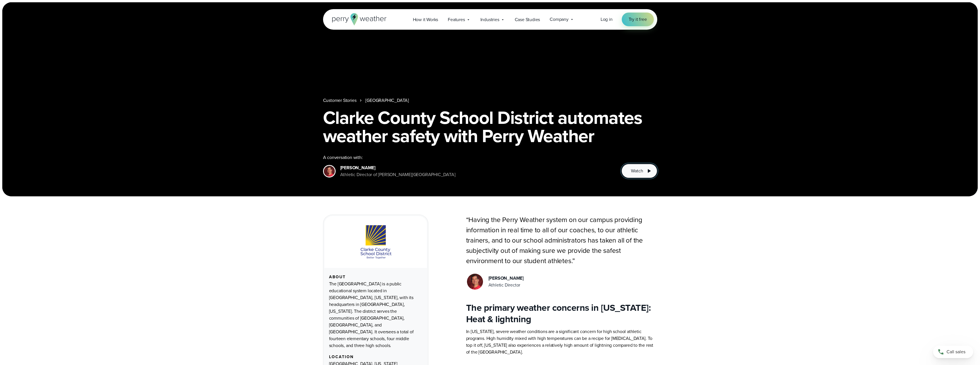 The height and width of the screenshot is (365, 980). I want to click on span: Case Studies, so click(527, 20).